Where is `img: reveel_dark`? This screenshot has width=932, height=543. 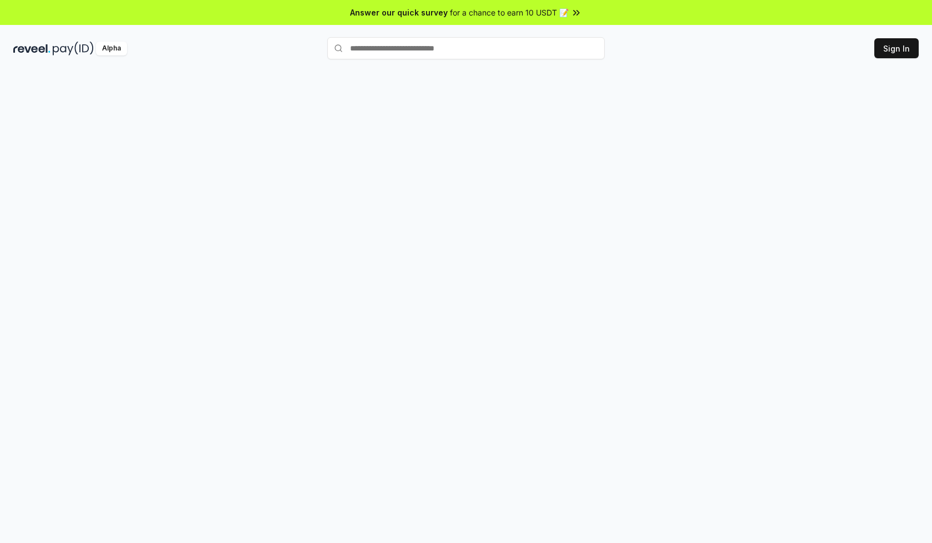 img: reveel_dark is located at coordinates (32, 48).